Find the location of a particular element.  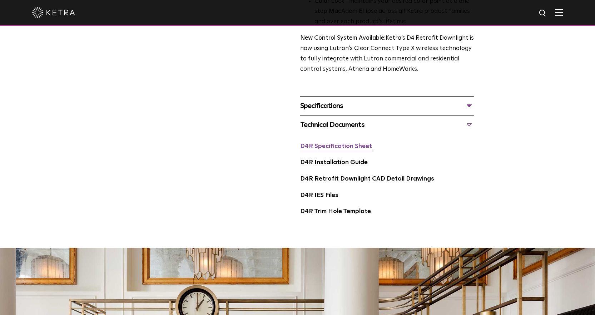

img: ketra-logo-2019-white is located at coordinates (54, 13).